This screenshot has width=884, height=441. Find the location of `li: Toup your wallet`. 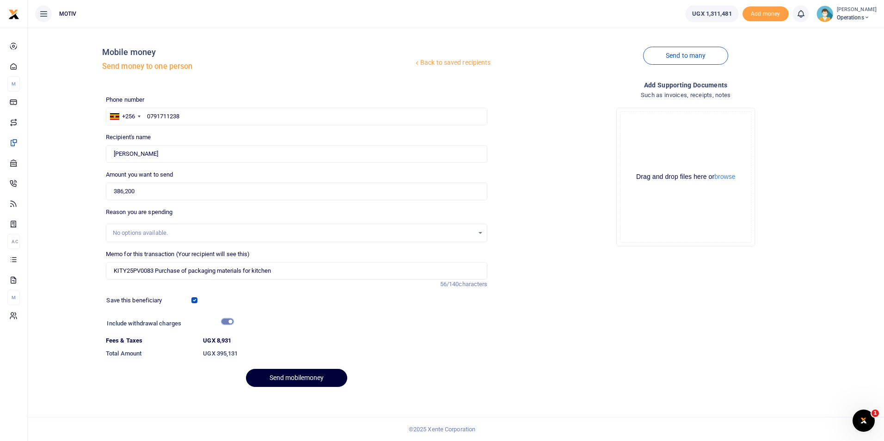

li: Toup your wallet is located at coordinates (765, 14).